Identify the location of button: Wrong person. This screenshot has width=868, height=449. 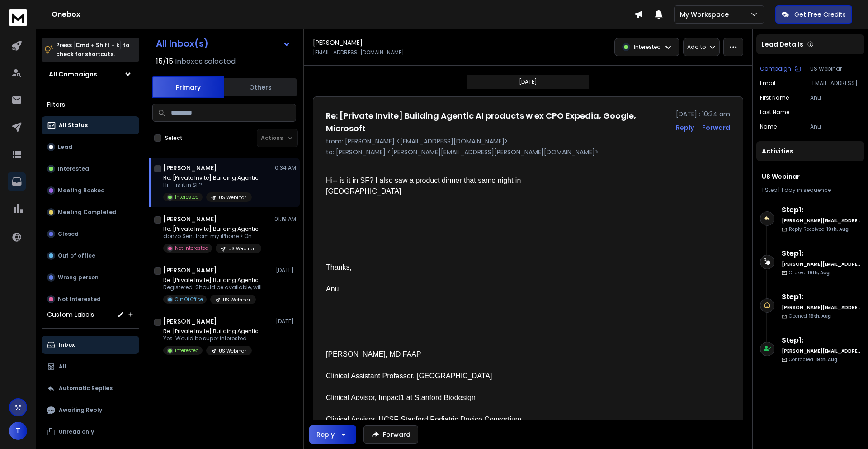
(90, 277).